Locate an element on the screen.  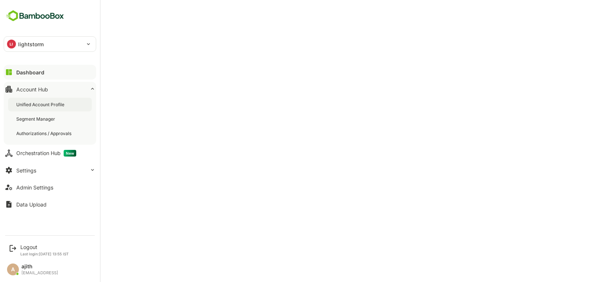
div: Authorizations / Approvals is located at coordinates (44, 133).